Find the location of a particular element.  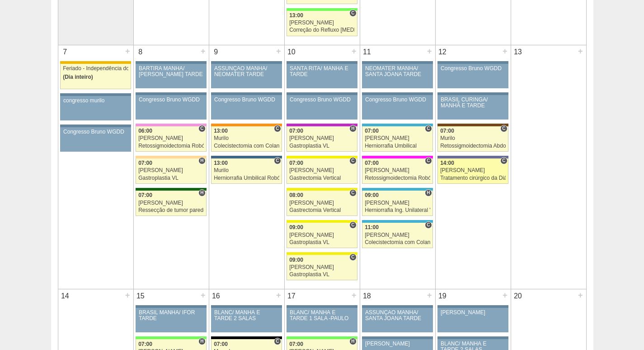

div: 10 is located at coordinates (292, 52).